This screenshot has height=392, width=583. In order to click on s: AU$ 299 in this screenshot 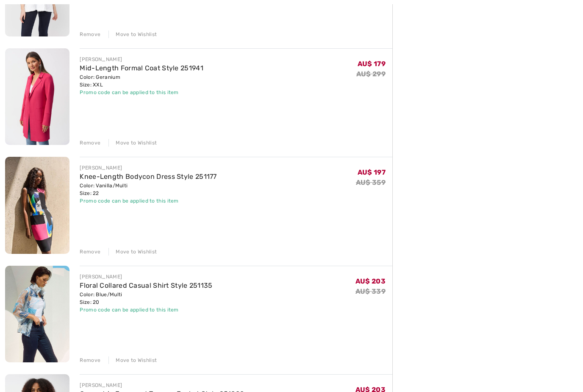, I will do `click(371, 74)`.